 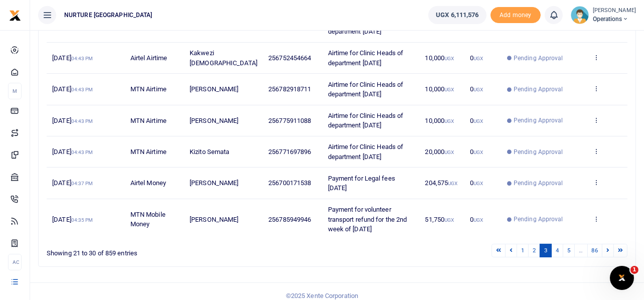 I want to click on a: 4, so click(x=557, y=250).